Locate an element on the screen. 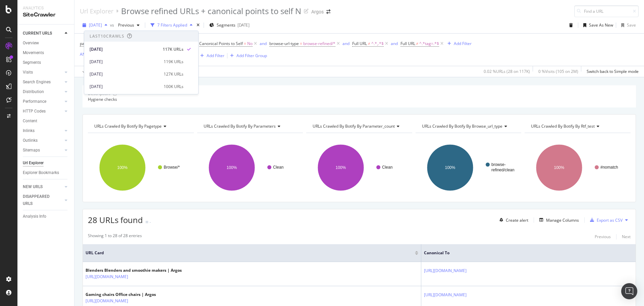 The image size is (644, 306). a: Distribution is located at coordinates (43, 92).